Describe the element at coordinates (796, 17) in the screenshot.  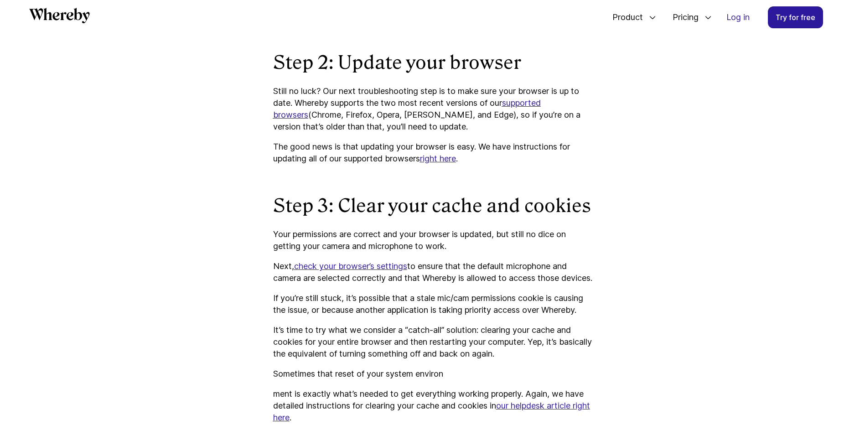
I see `a: Try for free` at that location.